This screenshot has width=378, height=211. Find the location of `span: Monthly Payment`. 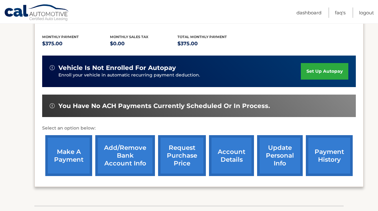

span: Monthly Payment is located at coordinates (60, 37).